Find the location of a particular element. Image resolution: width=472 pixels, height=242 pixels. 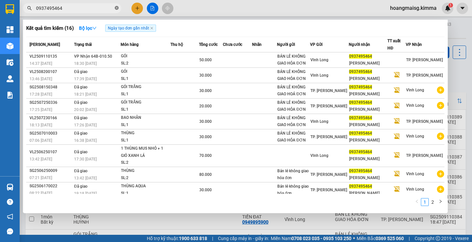

span: TT xuất HĐ is located at coordinates (394, 45).